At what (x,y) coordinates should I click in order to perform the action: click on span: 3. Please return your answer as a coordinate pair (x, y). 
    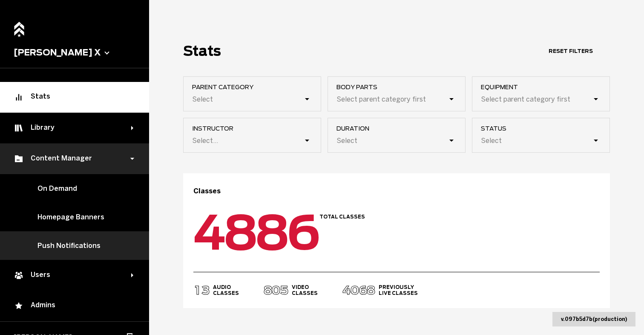
    Looking at the image, I should click on (206, 290).